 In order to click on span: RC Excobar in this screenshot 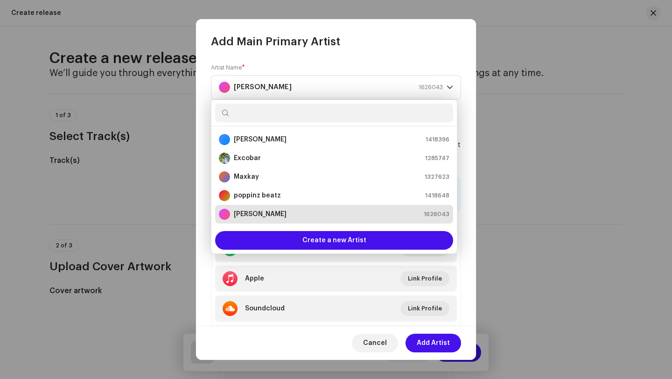, I will do `click(333, 87)`.